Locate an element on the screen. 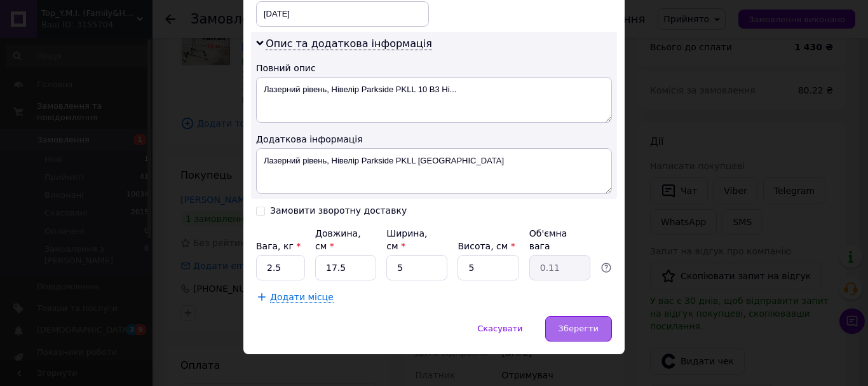 The height and width of the screenshot is (386, 868). div: Повний опис is located at coordinates (434, 68).